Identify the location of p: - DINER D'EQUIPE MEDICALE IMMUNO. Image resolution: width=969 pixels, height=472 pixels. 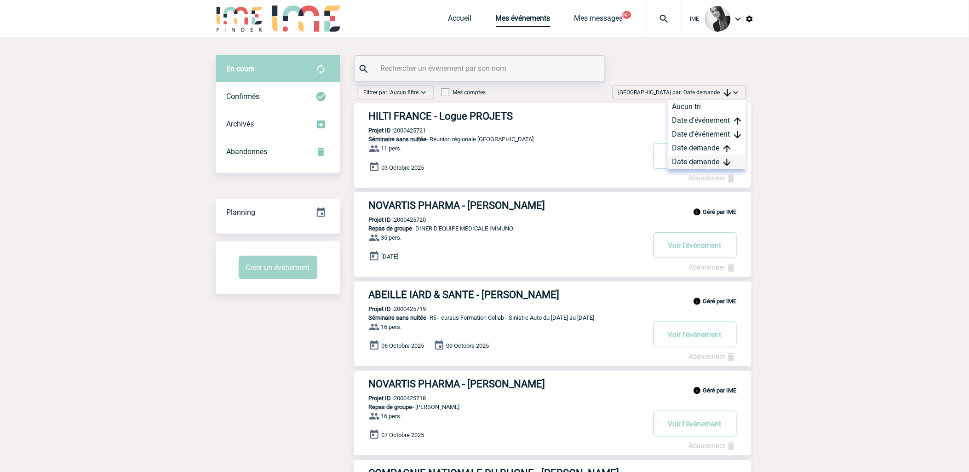
(500, 228).